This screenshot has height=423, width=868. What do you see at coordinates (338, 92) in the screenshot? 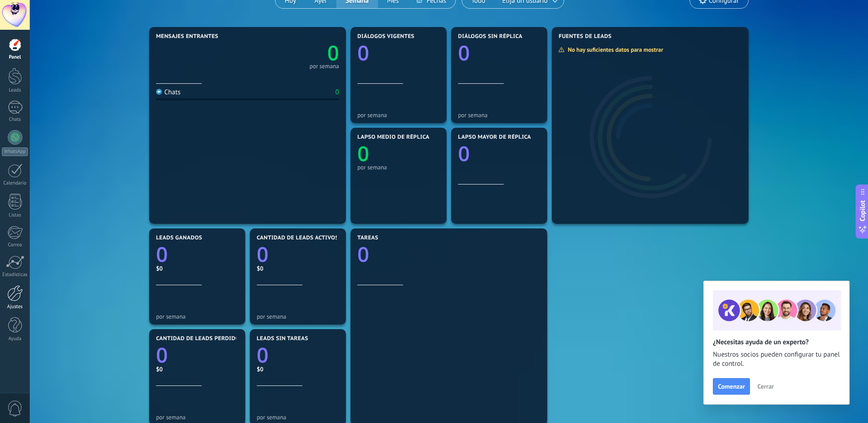
I see `div: 0` at bounding box center [338, 92].